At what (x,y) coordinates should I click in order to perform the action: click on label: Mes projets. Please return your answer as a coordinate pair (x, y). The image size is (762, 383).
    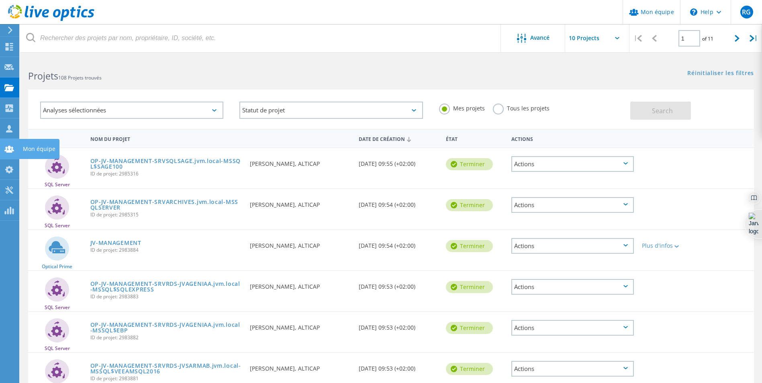
    Looking at the image, I should click on (462, 107).